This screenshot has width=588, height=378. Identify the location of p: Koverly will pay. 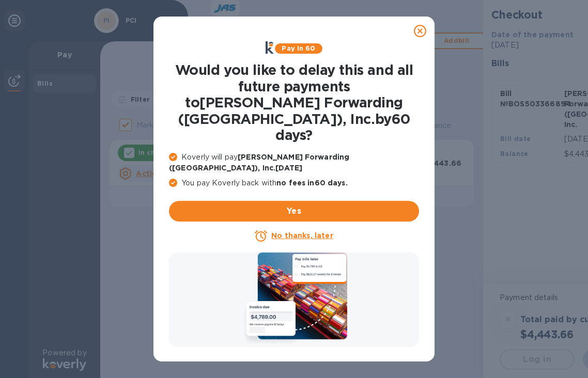
(294, 163).